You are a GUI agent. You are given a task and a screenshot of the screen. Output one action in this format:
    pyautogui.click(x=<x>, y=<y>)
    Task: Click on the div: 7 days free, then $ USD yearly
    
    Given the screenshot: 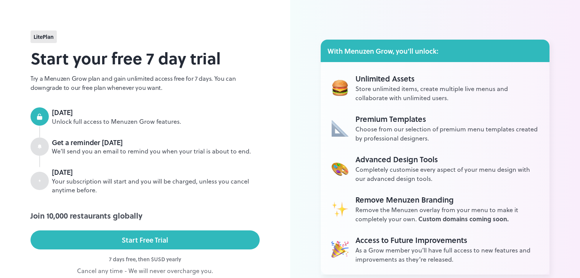 What is the action you would take?
    pyautogui.click(x=145, y=259)
    